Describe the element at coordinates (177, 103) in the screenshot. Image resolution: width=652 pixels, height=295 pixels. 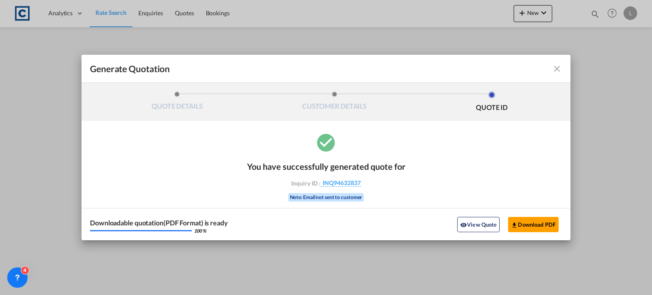
I see `li: QUOTE DETAILS` at that location.